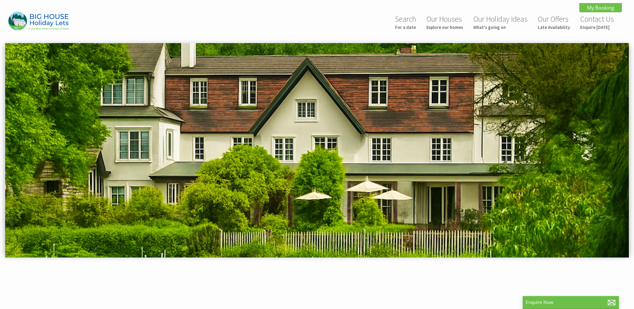  Describe the element at coordinates (39, 21) in the screenshot. I see `img: Big House Holiday Lets` at that location.